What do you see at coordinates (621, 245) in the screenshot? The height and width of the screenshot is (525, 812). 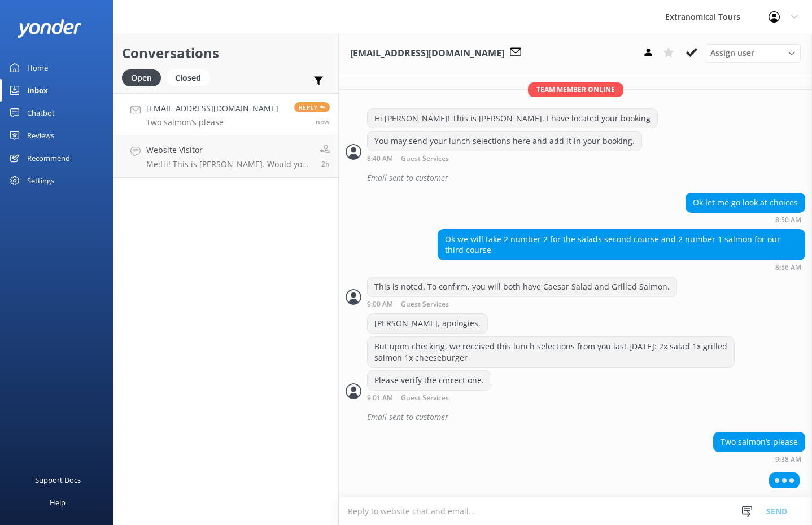 I see `div: Ok we will take 2 number 2 for the salads second course and 2 number 1 salmon for our third course` at bounding box center [621, 245].